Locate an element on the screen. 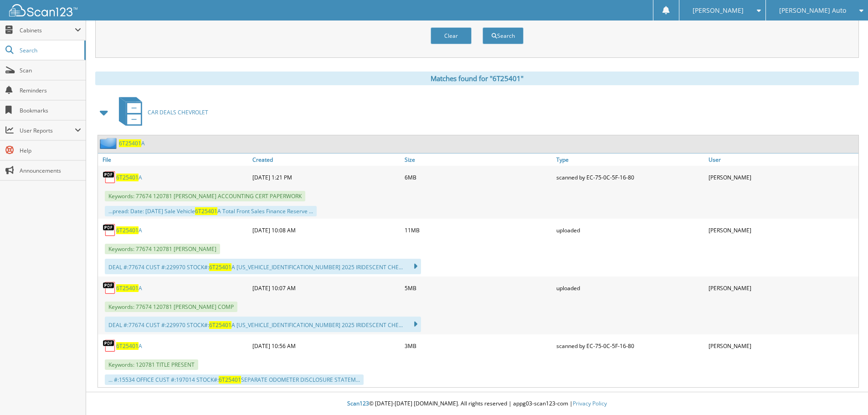  span: Announcements is located at coordinates (50, 170).